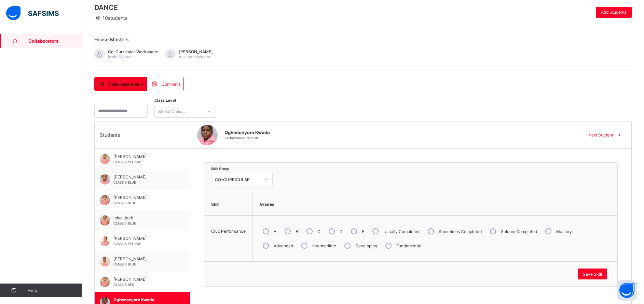 The image size is (644, 304). What do you see at coordinates (601, 135) in the screenshot?
I see `span: Next Student` at bounding box center [601, 135].